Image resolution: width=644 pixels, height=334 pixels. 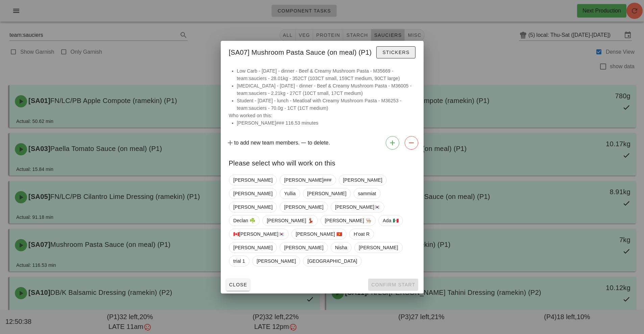 I want to click on span: H'oat R, so click(x=361, y=233).